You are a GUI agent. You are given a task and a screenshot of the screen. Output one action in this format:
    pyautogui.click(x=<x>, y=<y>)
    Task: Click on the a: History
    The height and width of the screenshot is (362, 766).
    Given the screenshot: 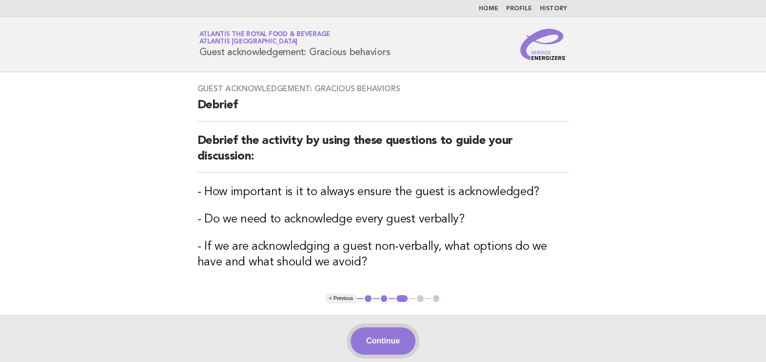 What is the action you would take?
    pyautogui.click(x=553, y=9)
    